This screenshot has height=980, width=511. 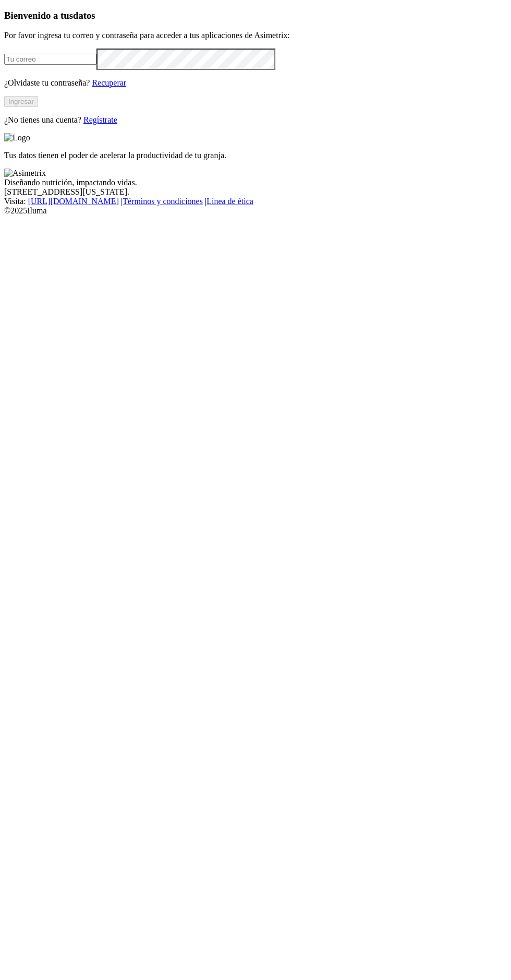 I want to click on p: ¿No tienes una cuenta?, so click(x=256, y=120).